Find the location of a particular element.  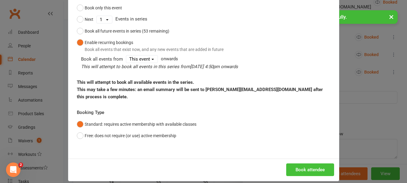

label: Booking Type is located at coordinates (90, 112).